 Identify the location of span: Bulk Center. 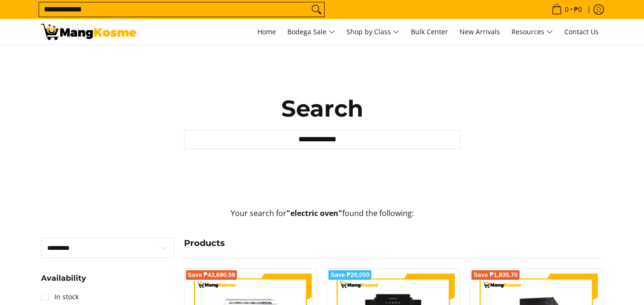
(430, 31).